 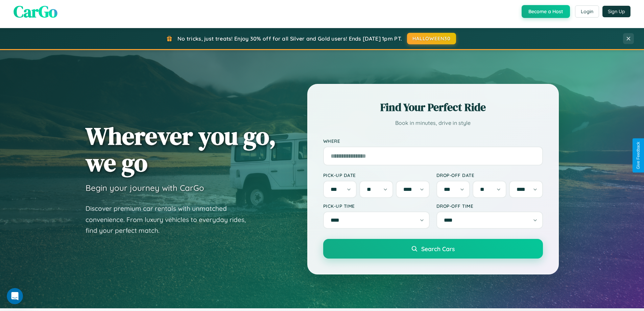 I want to click on h2: Find Your Perfect Ride, so click(x=433, y=107).